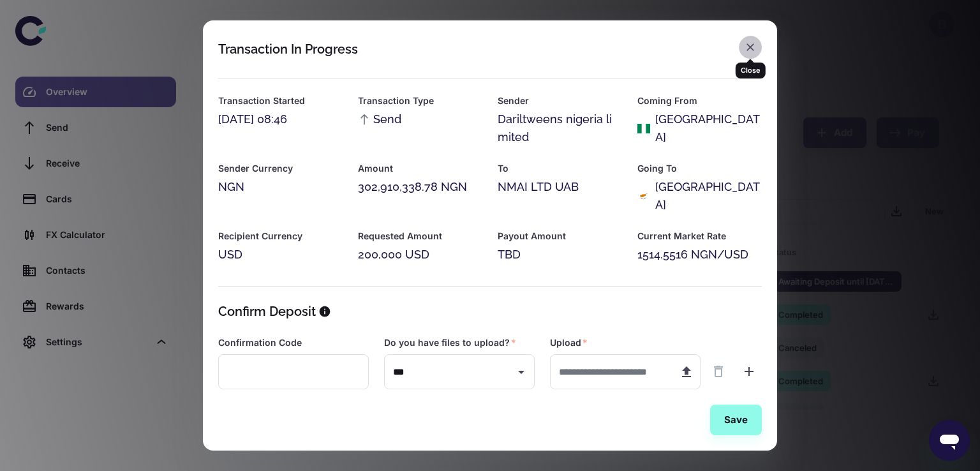 The image size is (980, 471). What do you see at coordinates (559, 169) in the screenshot?
I see `h6: To` at bounding box center [559, 169].